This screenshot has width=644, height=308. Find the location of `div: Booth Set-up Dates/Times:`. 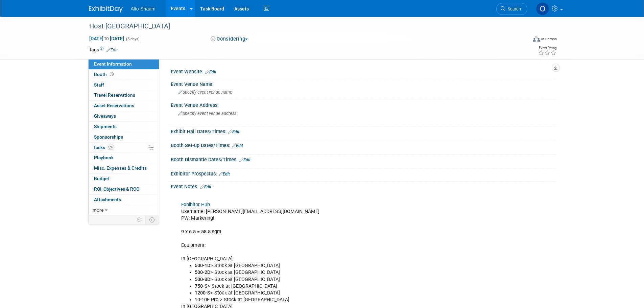

div: Booth Set-up Dates/Times: is located at coordinates (363, 145).